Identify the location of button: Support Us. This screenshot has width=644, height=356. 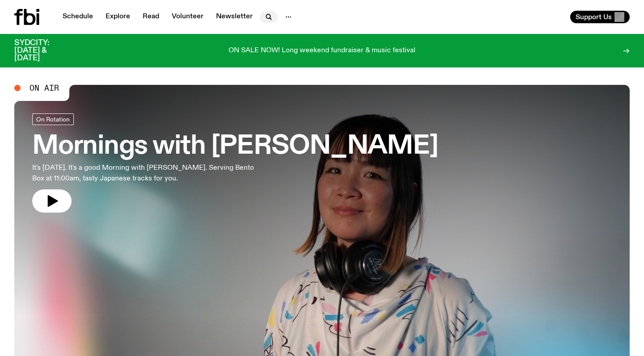
(599, 17).